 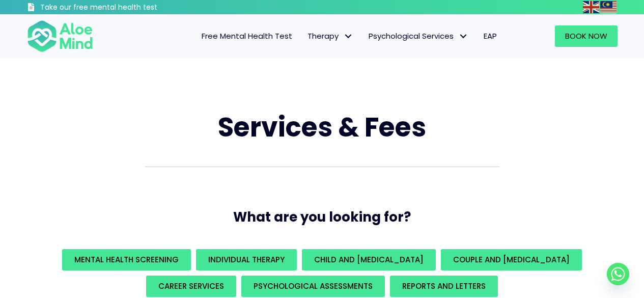 I want to click on span: Therapy, so click(x=330, y=36).